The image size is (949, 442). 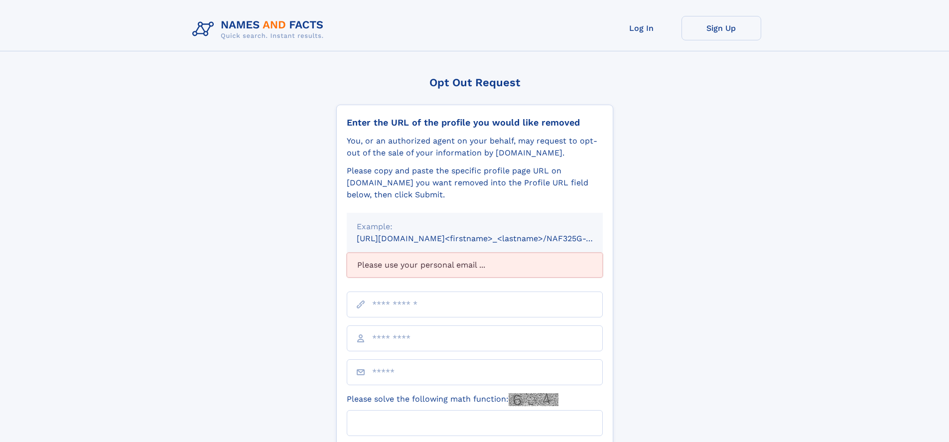 What do you see at coordinates (475, 123) in the screenshot?
I see `div: Enter the URL of the profile you would like removed` at bounding box center [475, 123].